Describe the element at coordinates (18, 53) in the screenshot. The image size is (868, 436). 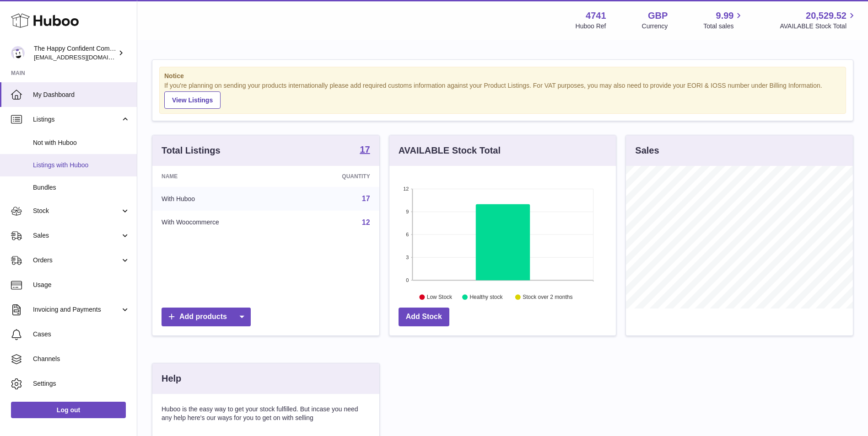
I see `img: internalAdmin-4741@internal.huboo.com` at that location.